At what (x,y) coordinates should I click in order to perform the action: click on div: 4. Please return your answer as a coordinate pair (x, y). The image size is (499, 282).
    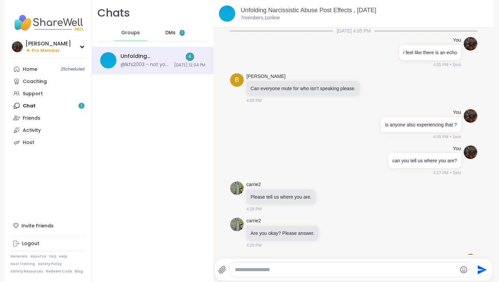
    Looking at the image, I should click on (190, 57).